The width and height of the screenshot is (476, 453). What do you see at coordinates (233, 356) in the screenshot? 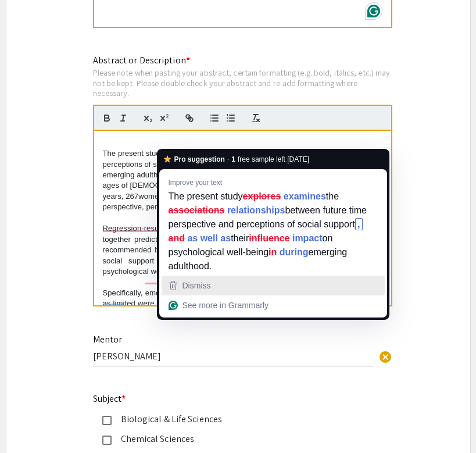
I see `input: Type Here` at bounding box center [233, 356].